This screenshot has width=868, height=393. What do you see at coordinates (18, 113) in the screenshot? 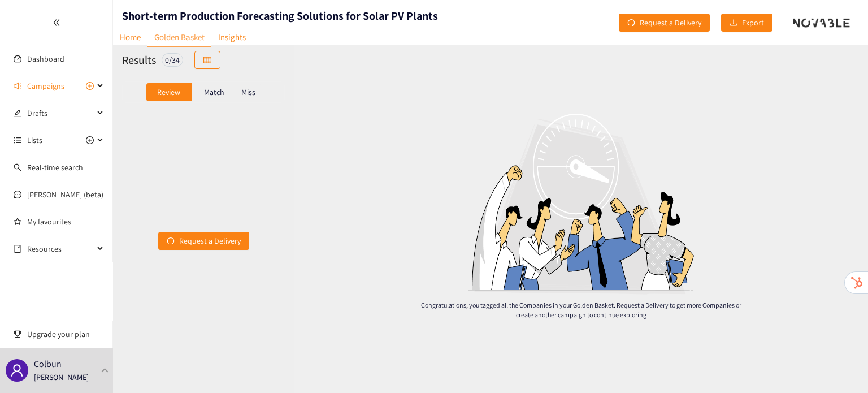
I see `span: edit` at bounding box center [18, 113].